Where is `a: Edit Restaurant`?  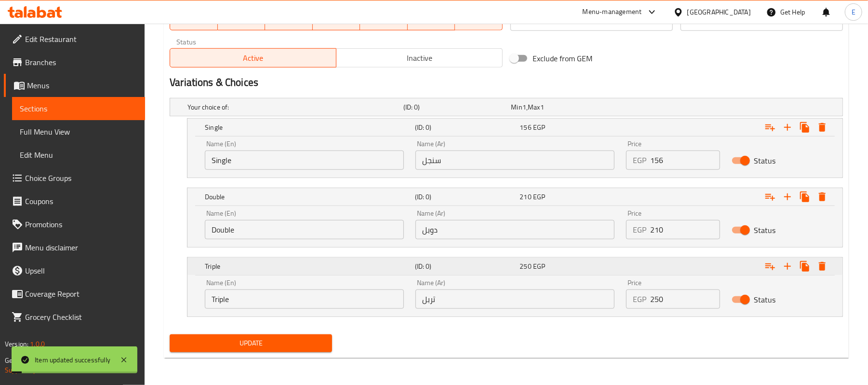 a: Edit Restaurant is located at coordinates (74, 39).